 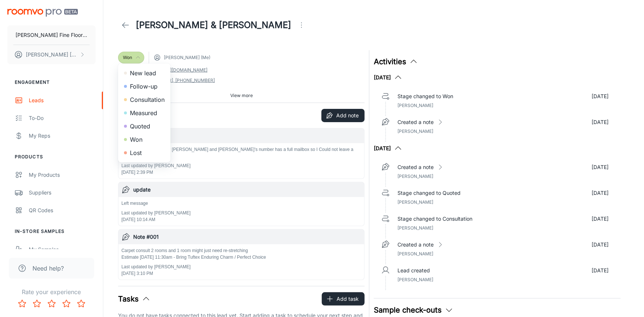 I want to click on li: Lost, so click(x=144, y=153).